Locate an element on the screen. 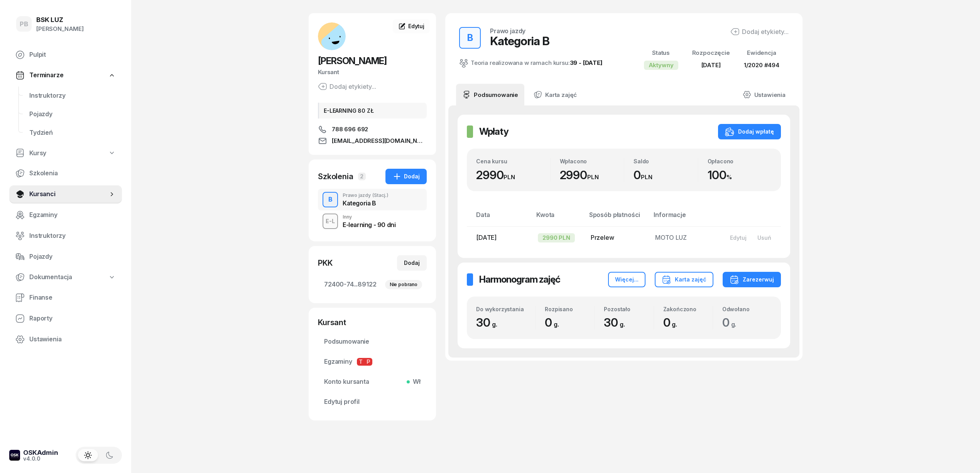  a: Dokumentacja is located at coordinates (65, 278).